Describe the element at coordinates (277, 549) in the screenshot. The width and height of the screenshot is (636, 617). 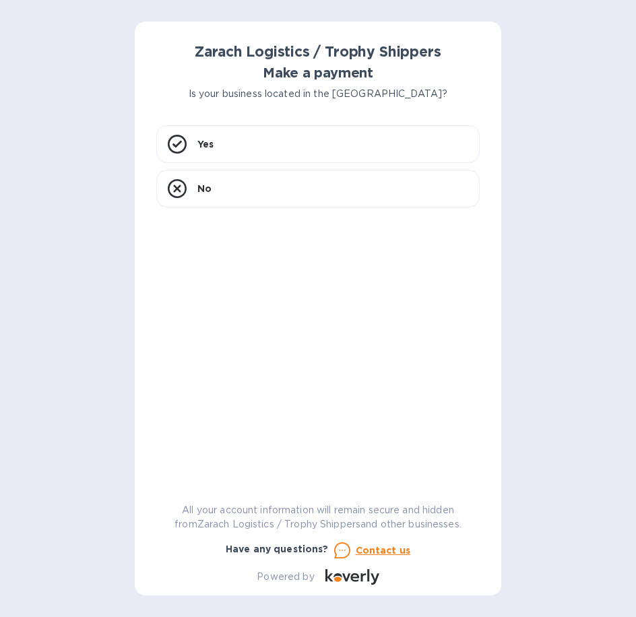
I see `b: Have any questions?` at that location.